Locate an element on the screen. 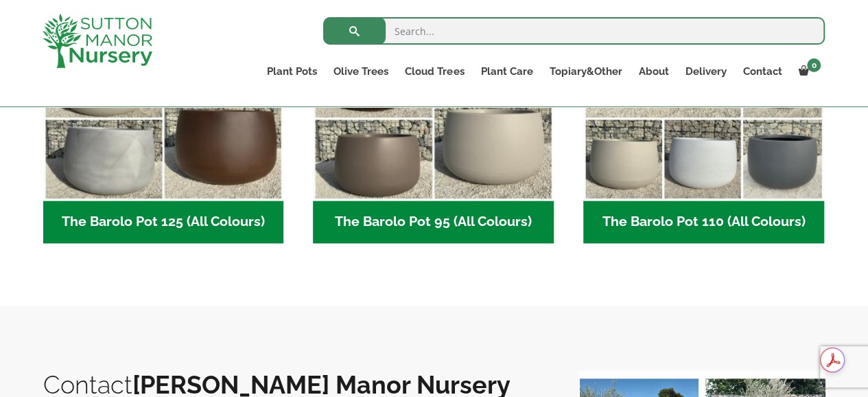 The height and width of the screenshot is (397, 868). h2: The Barolo Pot 95 (All Colours) is located at coordinates (433, 221).